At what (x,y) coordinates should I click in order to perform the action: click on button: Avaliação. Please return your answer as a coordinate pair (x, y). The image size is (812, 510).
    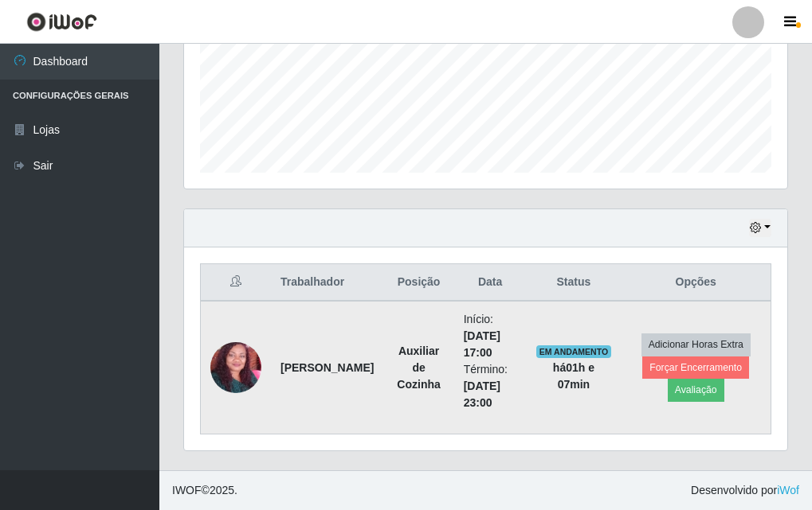
    Looking at the image, I should click on (696, 390).